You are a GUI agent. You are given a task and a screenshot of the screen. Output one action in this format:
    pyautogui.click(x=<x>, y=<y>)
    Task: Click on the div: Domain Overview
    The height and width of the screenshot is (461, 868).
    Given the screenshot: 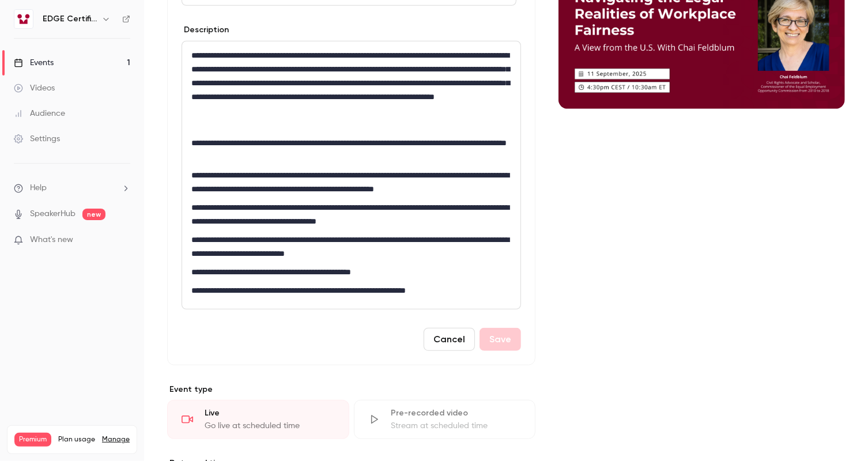 What is the action you would take?
    pyautogui.click(x=73, y=72)
    